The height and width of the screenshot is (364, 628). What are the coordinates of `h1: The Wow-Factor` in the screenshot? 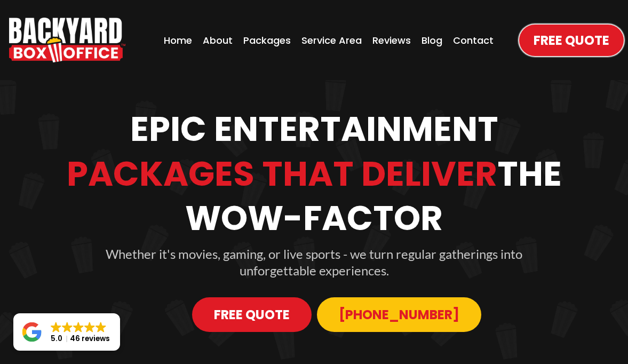 It's located at (314, 196).